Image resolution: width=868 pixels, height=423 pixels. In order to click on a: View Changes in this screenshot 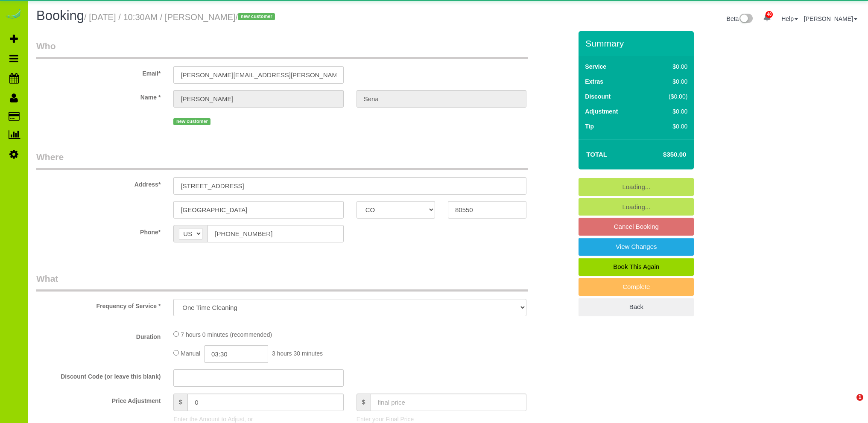, I will do `click(636, 247)`.